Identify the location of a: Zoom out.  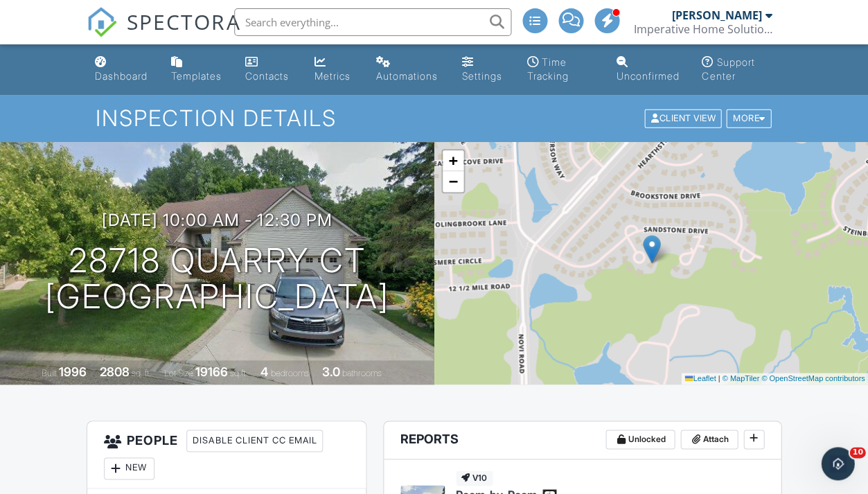
(453, 182).